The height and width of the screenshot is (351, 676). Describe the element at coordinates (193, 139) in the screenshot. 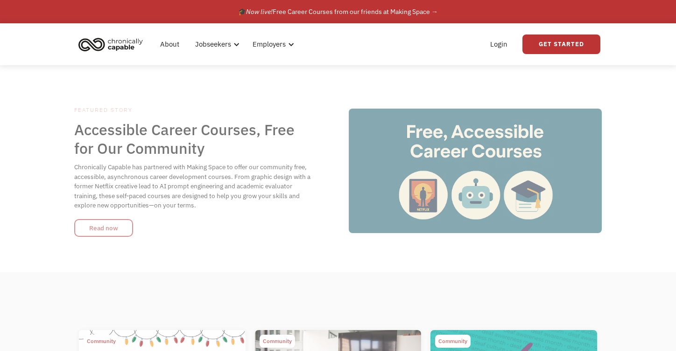

I see `h1: Accessible Career Courses, Free for Our Community` at that location.